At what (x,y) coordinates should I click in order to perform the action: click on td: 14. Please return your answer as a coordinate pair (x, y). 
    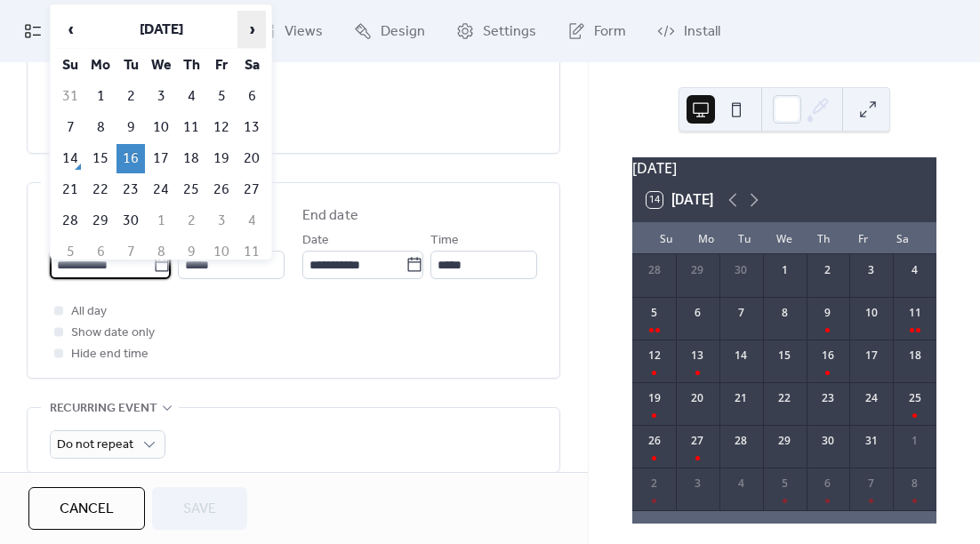
    Looking at the image, I should click on (71, 158).